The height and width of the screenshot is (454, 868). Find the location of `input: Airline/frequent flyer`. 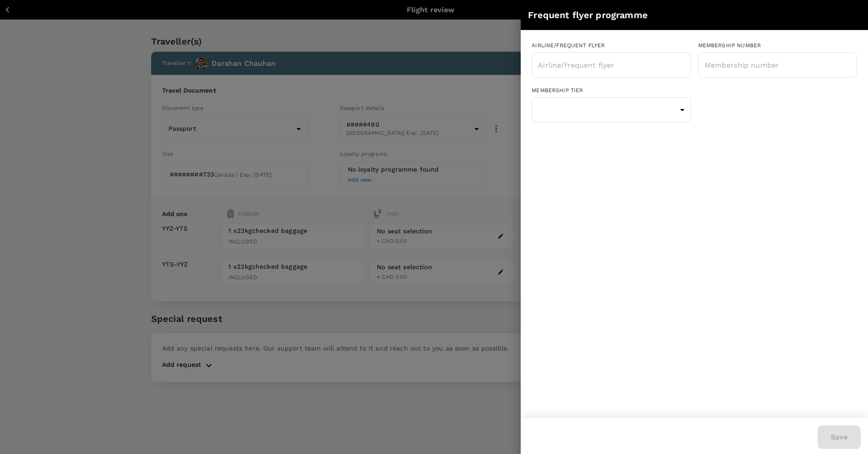

input: Airline/frequent flyer is located at coordinates (604, 65).